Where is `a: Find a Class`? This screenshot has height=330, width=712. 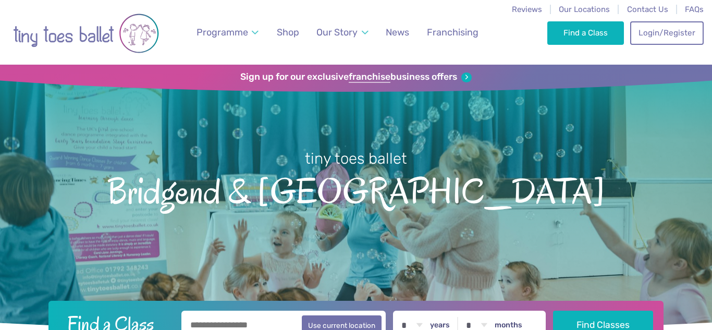
a: Find a Class is located at coordinates (586, 33).